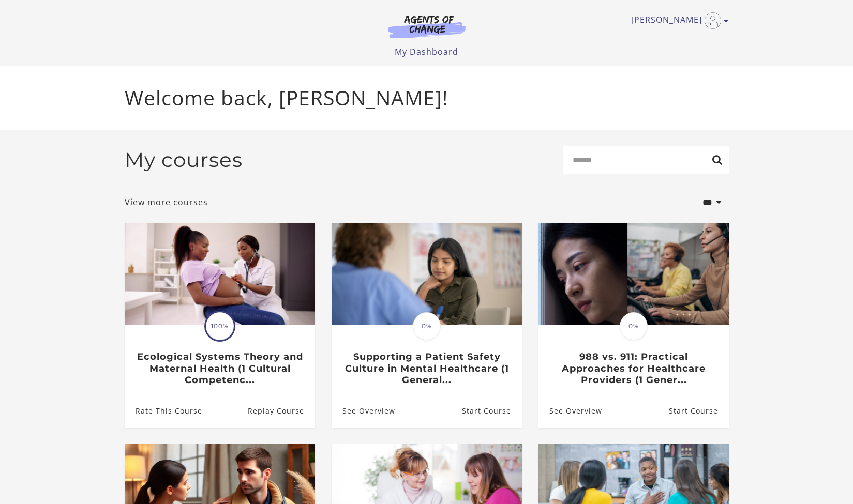 Image resolution: width=853 pixels, height=504 pixels. I want to click on a: Ecological Systems Theory and Maternal Health (1 Cultural Competenc...: Rate This Course, so click(164, 411).